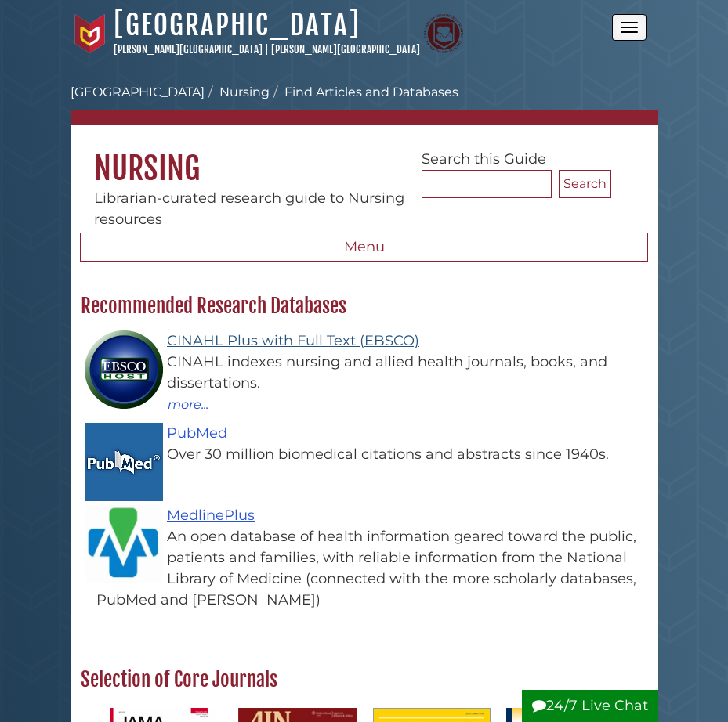  Describe the element at coordinates (196, 433) in the screenshot. I see `a: PubMed` at that location.